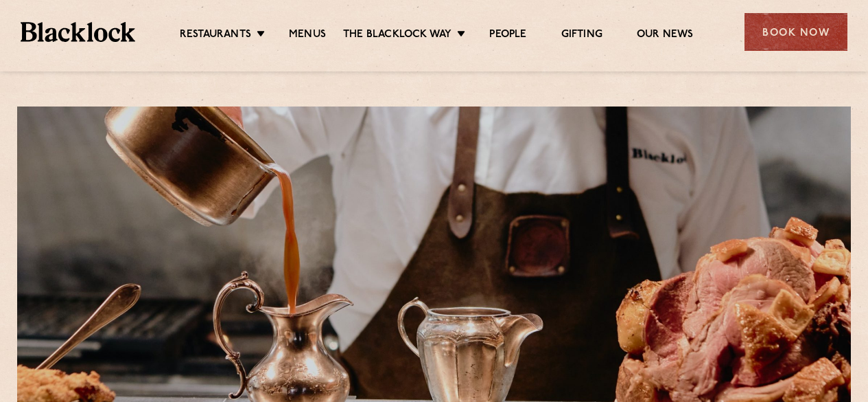  Describe the element at coordinates (508, 35) in the screenshot. I see `a: People` at that location.